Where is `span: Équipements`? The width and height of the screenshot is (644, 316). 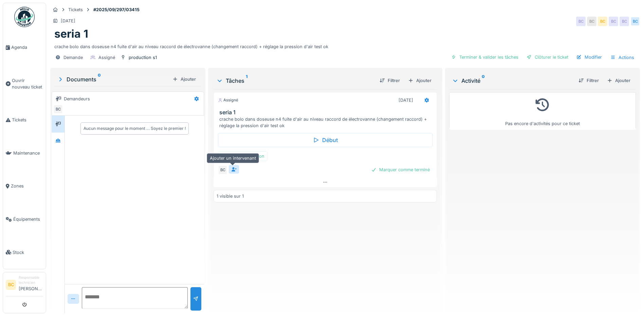 span: Équipements is located at coordinates (28, 219).